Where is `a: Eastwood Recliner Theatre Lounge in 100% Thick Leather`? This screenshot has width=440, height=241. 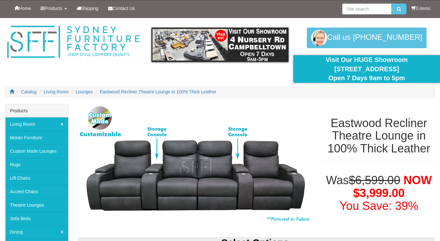 a: Eastwood Recliner Theatre Lounge in 100% Thick Leather is located at coordinates (158, 92).